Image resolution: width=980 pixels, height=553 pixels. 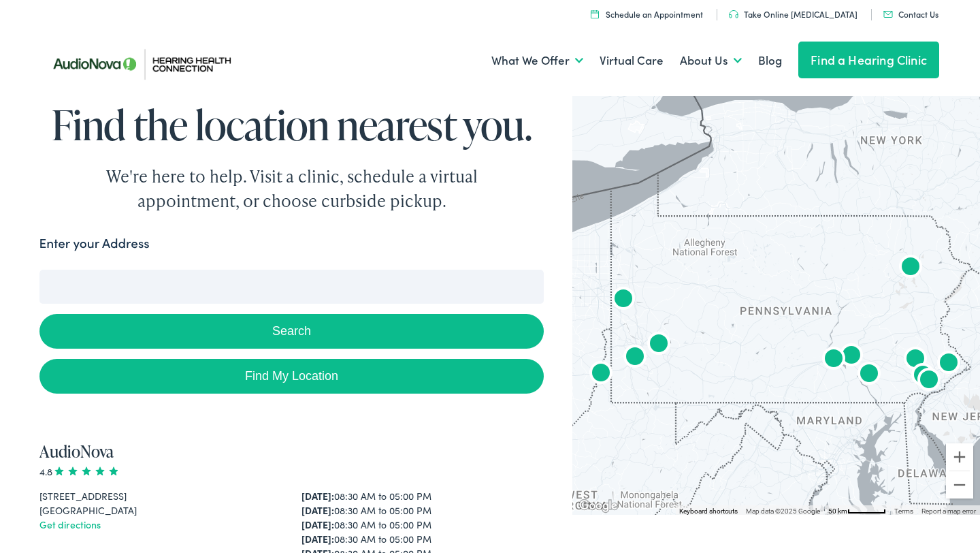 What do you see at coordinates (783, 511) in the screenshot?
I see `span: Map data ©2025 Google` at bounding box center [783, 511].